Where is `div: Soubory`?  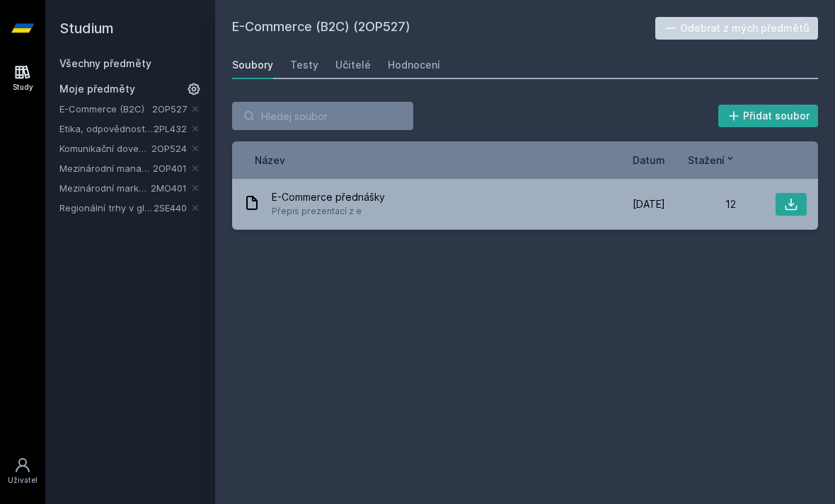 div: Soubory is located at coordinates (253, 65).